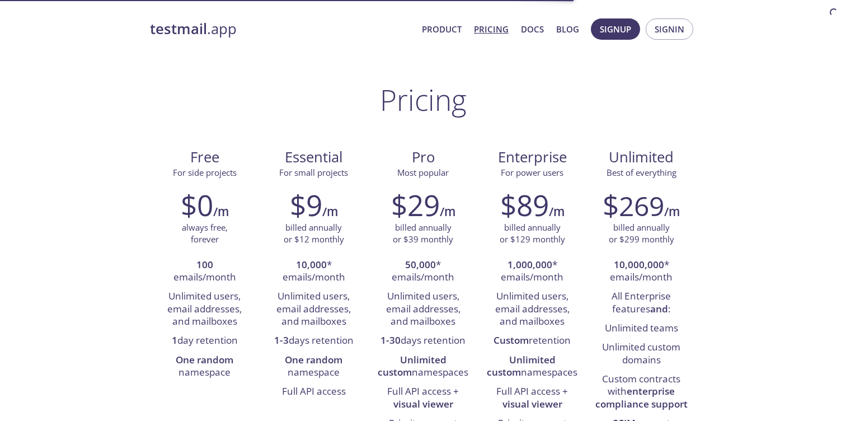  I want to click on strong: 1, so click(175, 340).